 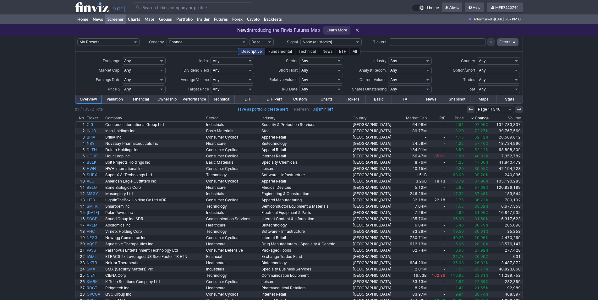 What do you see at coordinates (481, 238) in the screenshot?
I see `span: 29.96%` at bounding box center [481, 238].